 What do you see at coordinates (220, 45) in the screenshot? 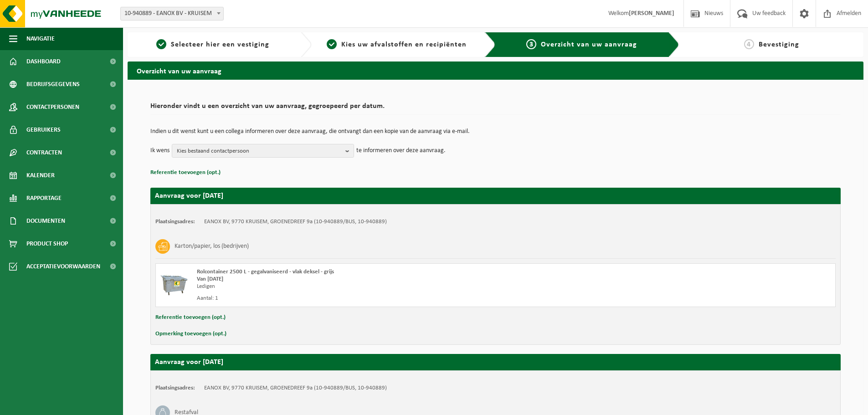
I see `span: Selecteer hier een vestiging` at bounding box center [220, 45].